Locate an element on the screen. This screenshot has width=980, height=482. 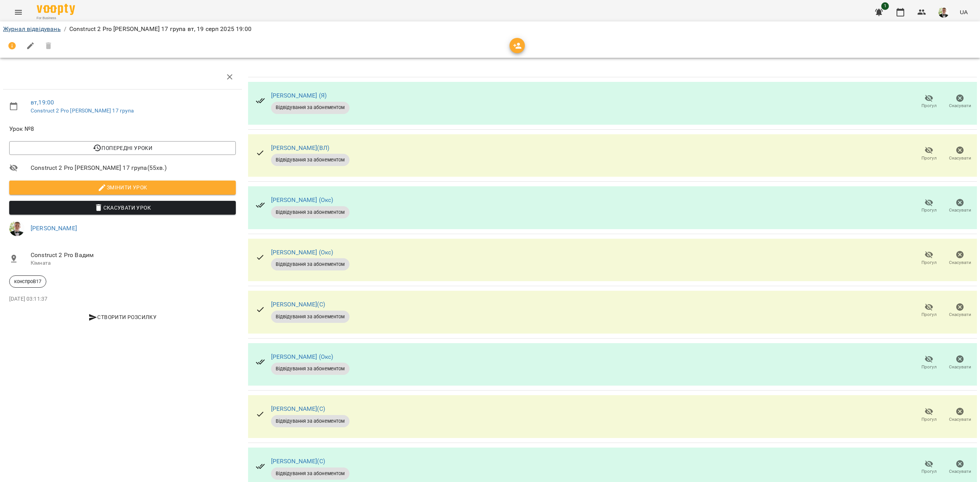
button: Скасувати Урок is located at coordinates (122, 208).